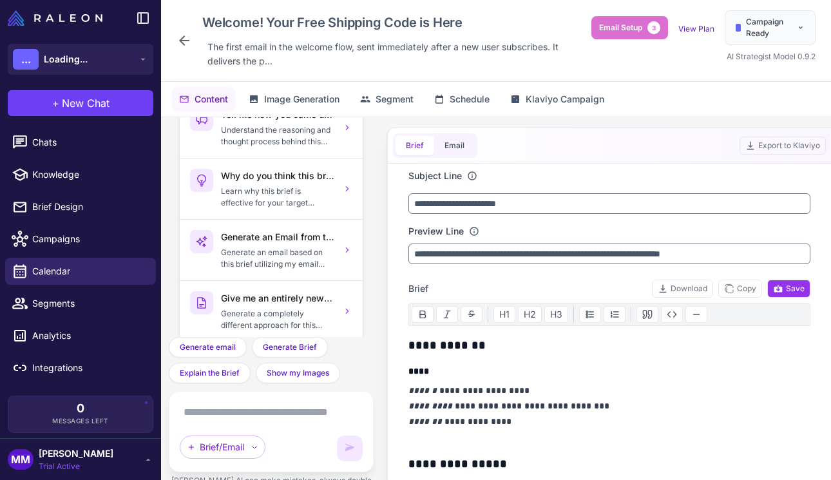  What do you see at coordinates (397, 54) in the screenshot?
I see `div: Click to edit description` at bounding box center [397, 54].